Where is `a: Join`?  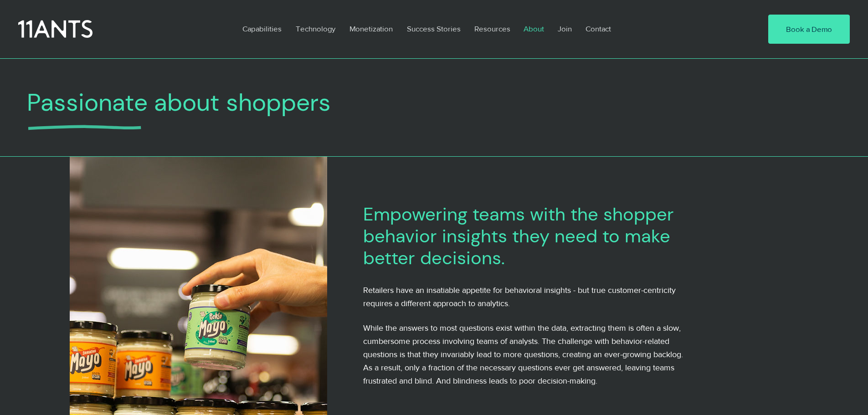 a: Join is located at coordinates (564, 29).